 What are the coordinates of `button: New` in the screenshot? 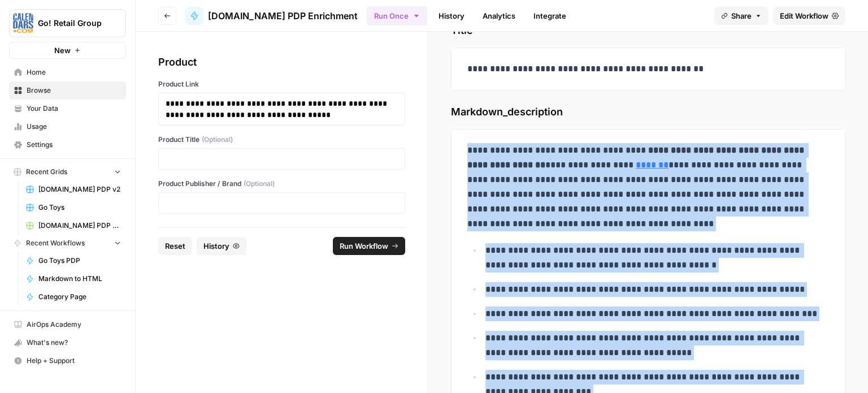 It's located at (67, 51).